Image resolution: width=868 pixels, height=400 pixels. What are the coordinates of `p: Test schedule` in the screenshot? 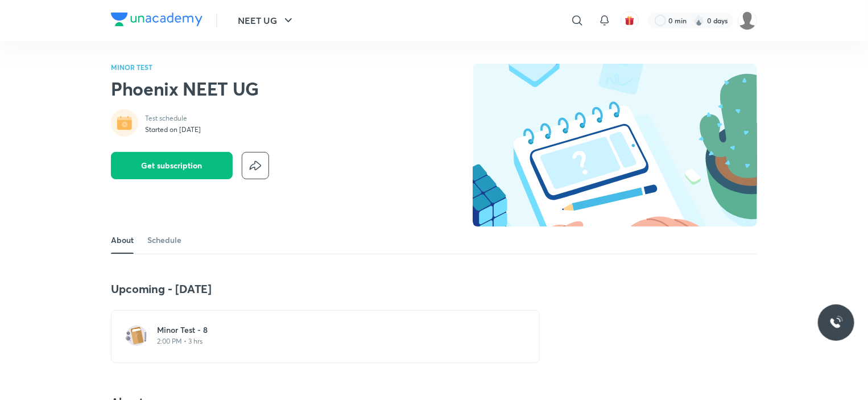 It's located at (173, 118).